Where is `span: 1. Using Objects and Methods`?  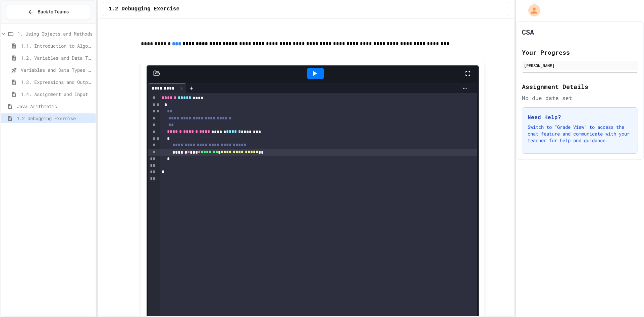
span: 1. Using Objects and Methods is located at coordinates (55, 33).